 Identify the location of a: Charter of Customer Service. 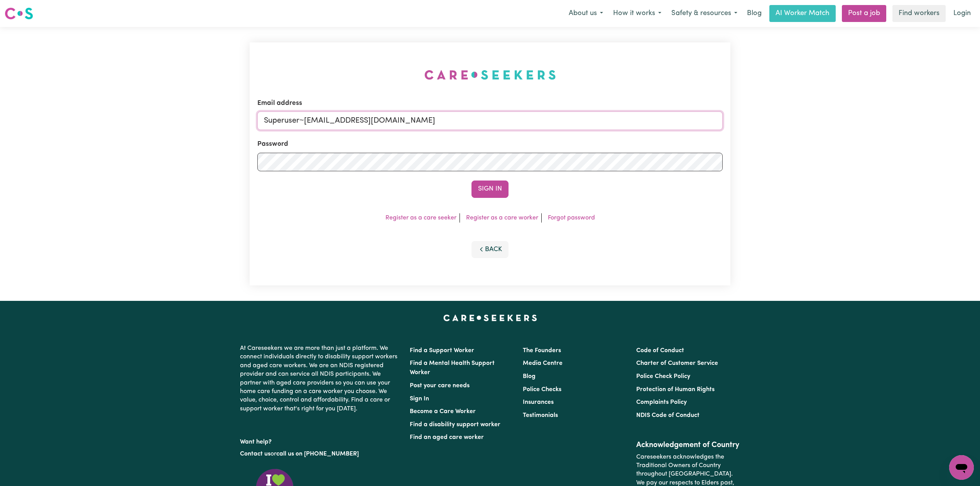
(677, 363).